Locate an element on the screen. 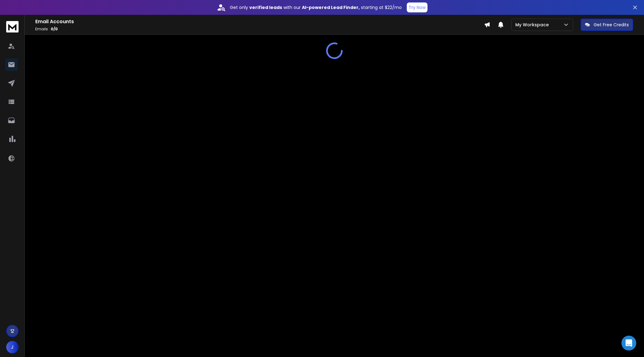 Image resolution: width=644 pixels, height=357 pixels. strong: verified leads is located at coordinates (266, 7).